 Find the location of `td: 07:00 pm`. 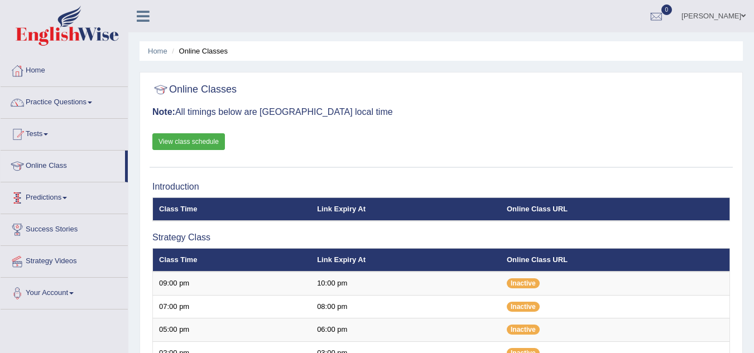

td: 07:00 pm is located at coordinates (232, 307).